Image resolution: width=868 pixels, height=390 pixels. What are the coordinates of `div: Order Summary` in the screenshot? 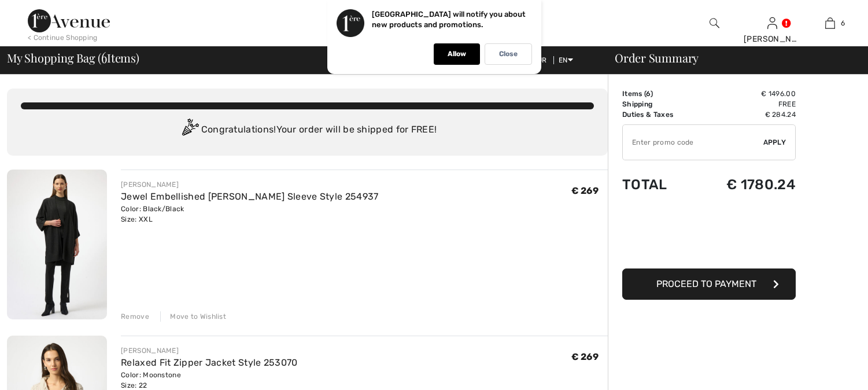 It's located at (731, 58).